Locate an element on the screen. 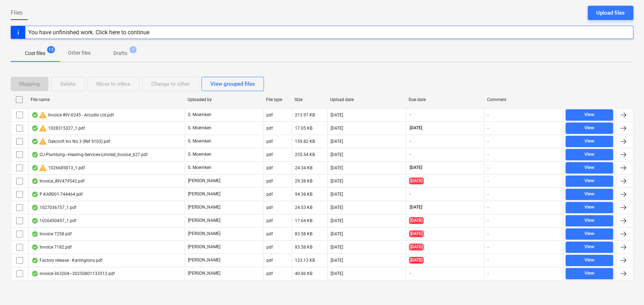 The width and height of the screenshot is (644, 305). div: Upload files is located at coordinates (610, 13).